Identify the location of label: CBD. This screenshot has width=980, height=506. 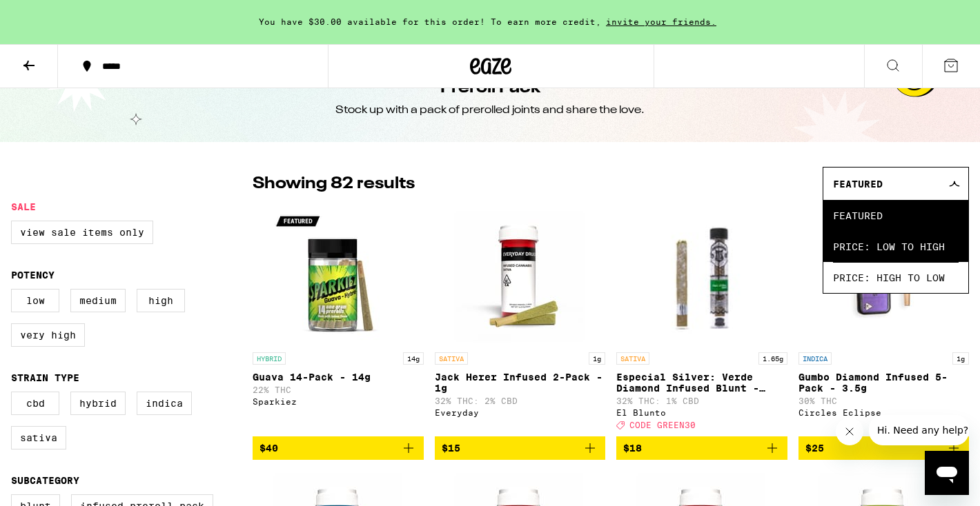
(35, 403).